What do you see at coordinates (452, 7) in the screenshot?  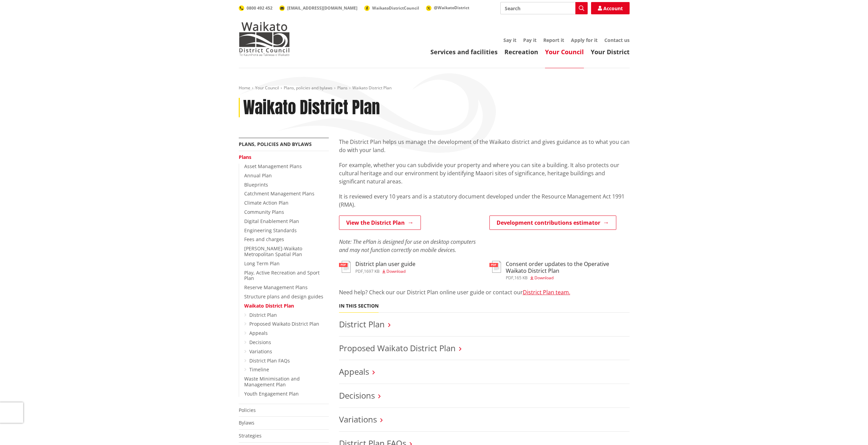 I see `span: @WaikatoDistrict` at bounding box center [452, 7].